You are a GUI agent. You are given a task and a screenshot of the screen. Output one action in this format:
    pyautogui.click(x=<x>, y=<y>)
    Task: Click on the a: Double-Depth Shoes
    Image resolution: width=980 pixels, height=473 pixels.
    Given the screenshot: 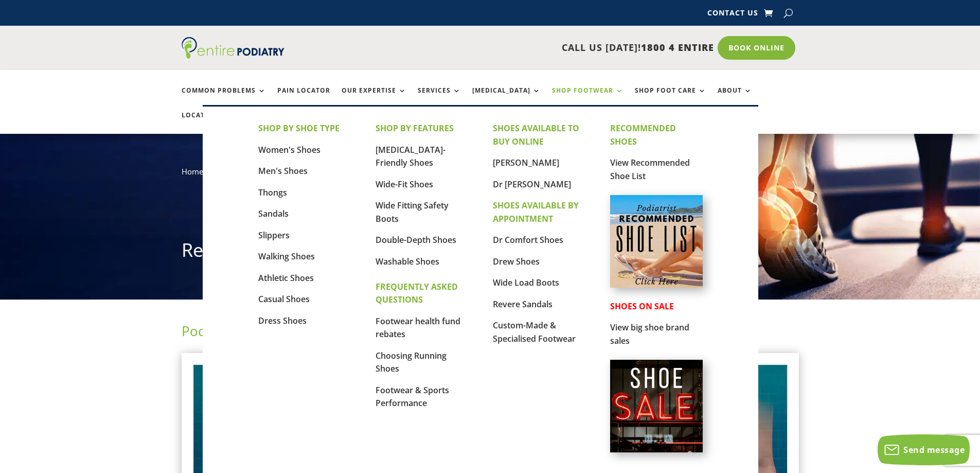 What is the action you would take?
    pyautogui.click(x=416, y=240)
    